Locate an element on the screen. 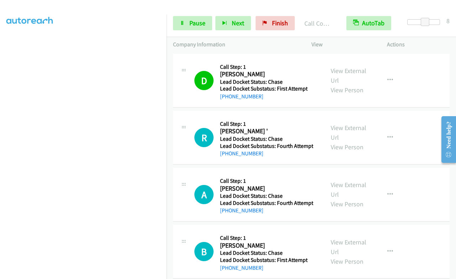 This screenshot has height=279, width=456. span: Next is located at coordinates (238, 23).